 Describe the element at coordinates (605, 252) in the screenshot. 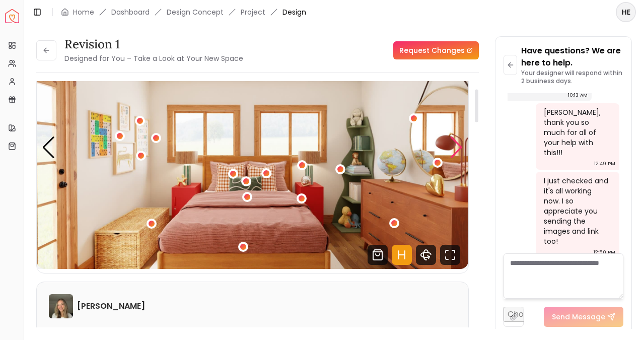

I see `div: 12:50 PM` at that location.